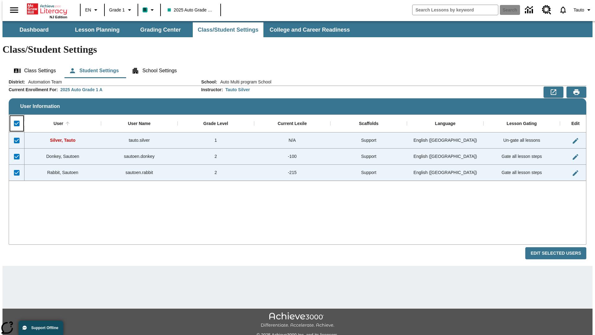 Image resolution: width=595 pixels, height=335 pixels. What do you see at coordinates (35, 71) in the screenshot?
I see `button: Class Settings` at bounding box center [35, 71].